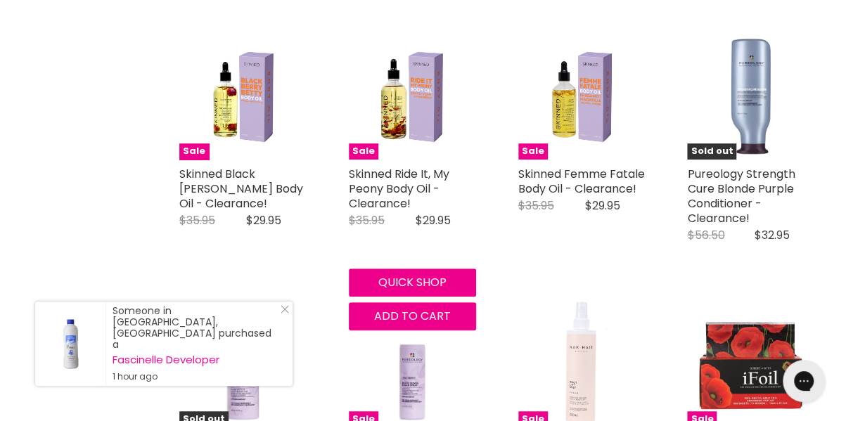  What do you see at coordinates (772, 235) in the screenshot?
I see `span: $32.95` at bounding box center [772, 235].